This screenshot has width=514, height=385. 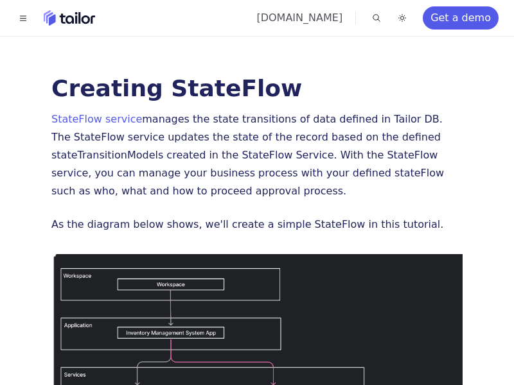 I want to click on h1: Creating StateFlow, so click(x=257, y=89).